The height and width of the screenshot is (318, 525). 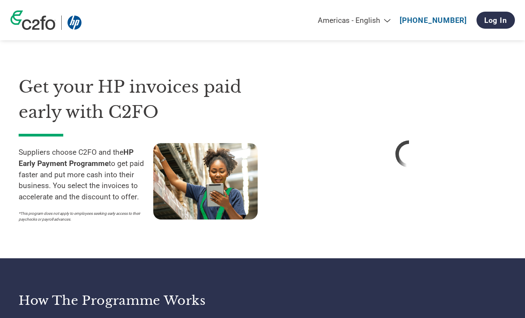 I want to click on img: HP, so click(x=75, y=23).